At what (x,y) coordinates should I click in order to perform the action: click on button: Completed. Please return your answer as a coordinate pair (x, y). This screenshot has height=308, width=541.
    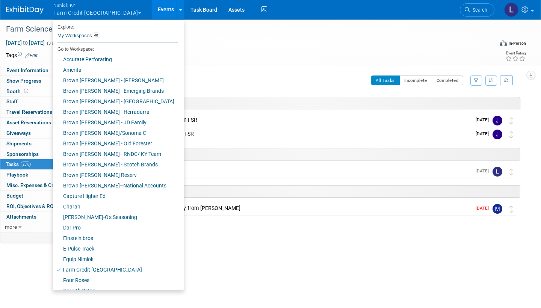
    Looking at the image, I should click on (448, 80).